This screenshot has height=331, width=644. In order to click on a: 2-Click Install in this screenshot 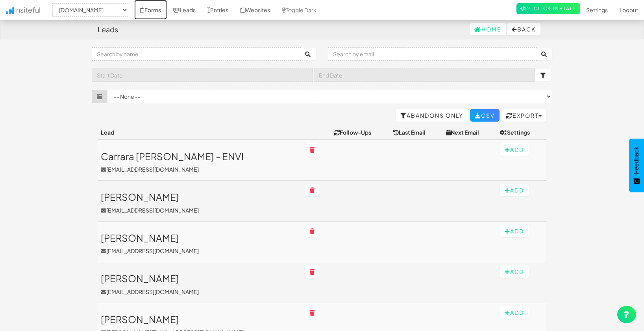, I will do `click(548, 9)`.